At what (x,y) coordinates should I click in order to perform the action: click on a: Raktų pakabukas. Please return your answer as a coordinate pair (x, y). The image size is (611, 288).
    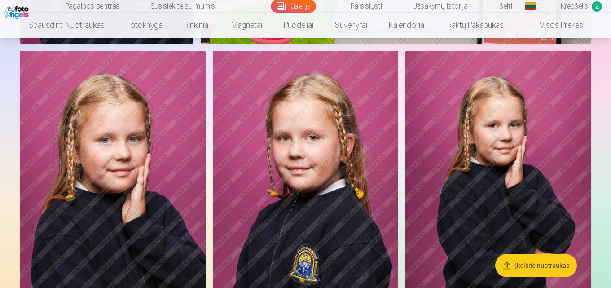
    Looking at the image, I should click on (475, 25).